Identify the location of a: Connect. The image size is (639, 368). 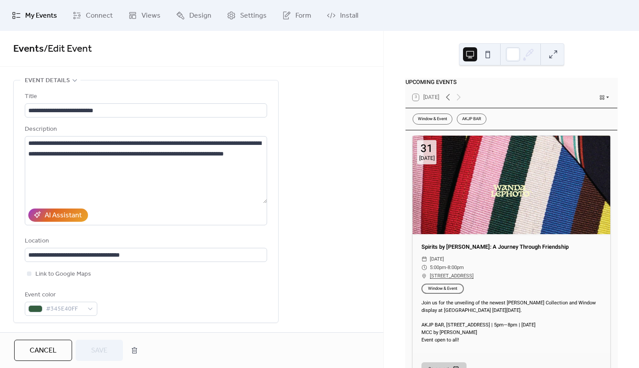
(92, 15).